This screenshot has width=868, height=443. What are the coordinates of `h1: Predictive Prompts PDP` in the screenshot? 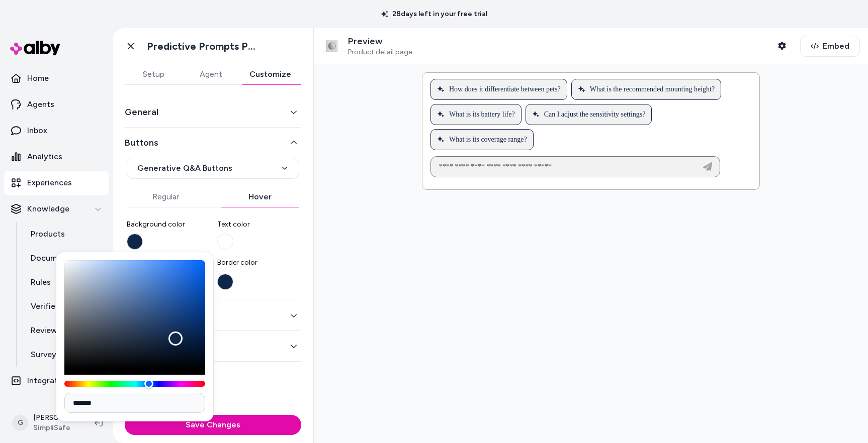 It's located at (203, 46).